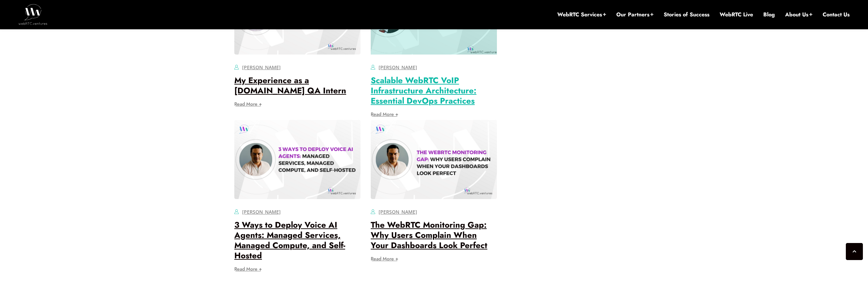 The width and height of the screenshot is (868, 288). I want to click on a: WebRTC Services, so click(582, 15).